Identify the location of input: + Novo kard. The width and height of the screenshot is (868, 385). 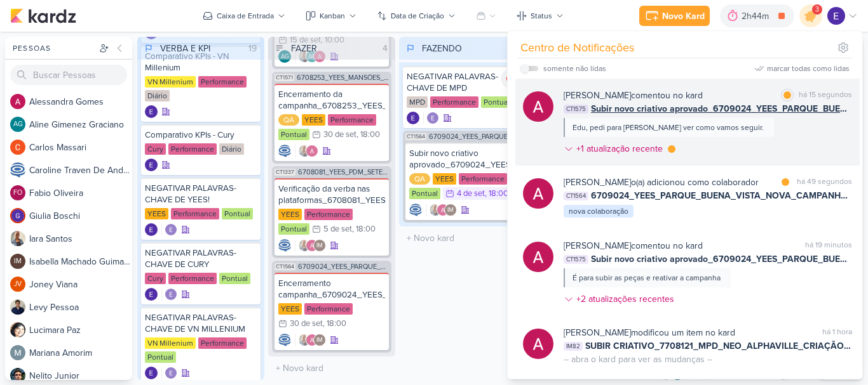
(332, 369).